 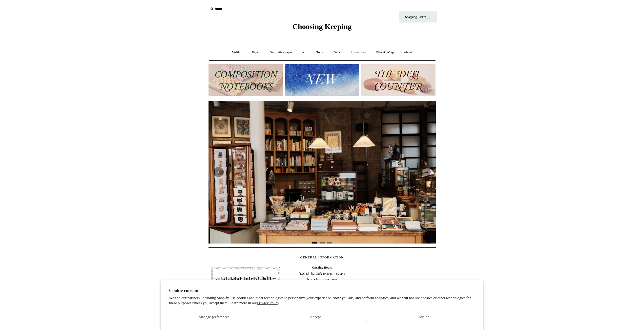 I want to click on a: About, so click(x=407, y=52).